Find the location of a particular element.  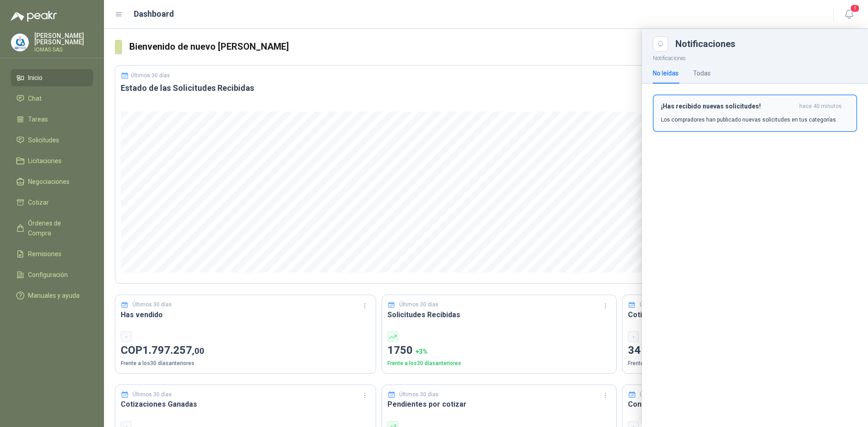

div: Todas is located at coordinates (702, 73).